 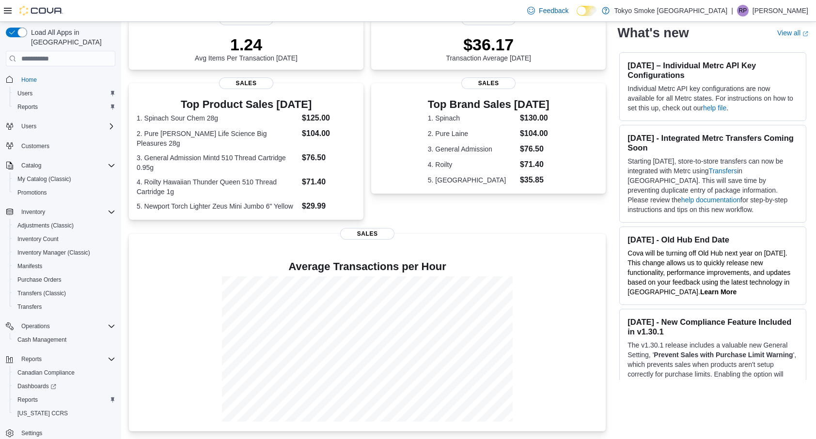 What do you see at coordinates (805, 33) in the screenshot?
I see `svg: External link` at bounding box center [805, 33].